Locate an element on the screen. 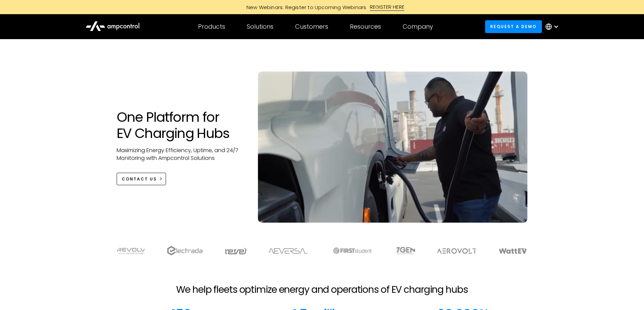  a: New Webinars: Register to Upcoming WebinarsREGISTER HERE is located at coordinates (322, 7).